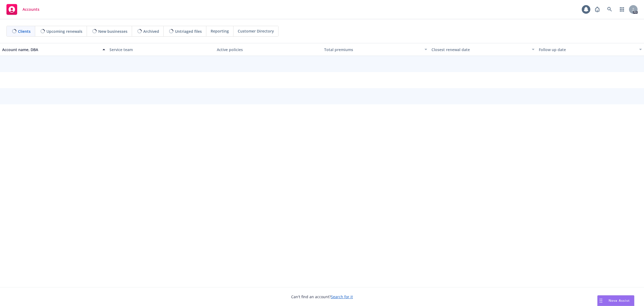  What do you see at coordinates (480, 49) in the screenshot?
I see `div: Closest renewal date` at bounding box center [480, 49].